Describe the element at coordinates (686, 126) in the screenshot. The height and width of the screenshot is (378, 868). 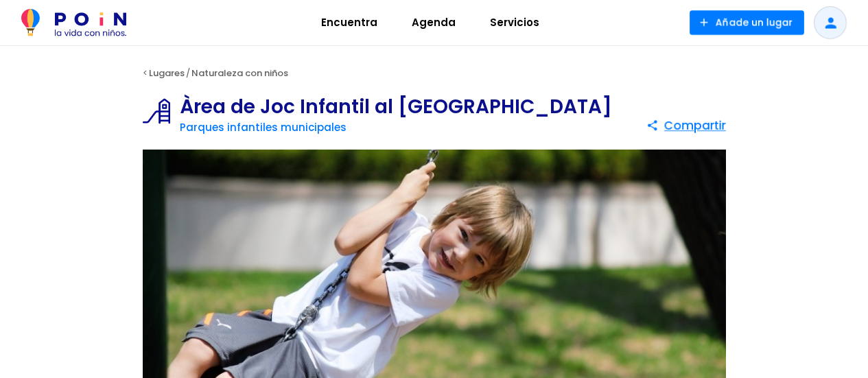
I see `button: Compartir` at that location.